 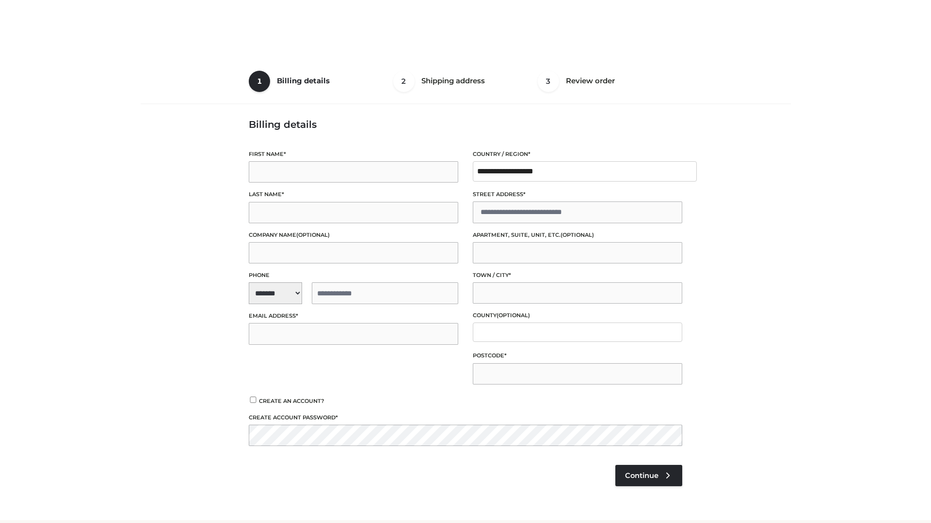 I want to click on label: Create account password, so click(x=465, y=418).